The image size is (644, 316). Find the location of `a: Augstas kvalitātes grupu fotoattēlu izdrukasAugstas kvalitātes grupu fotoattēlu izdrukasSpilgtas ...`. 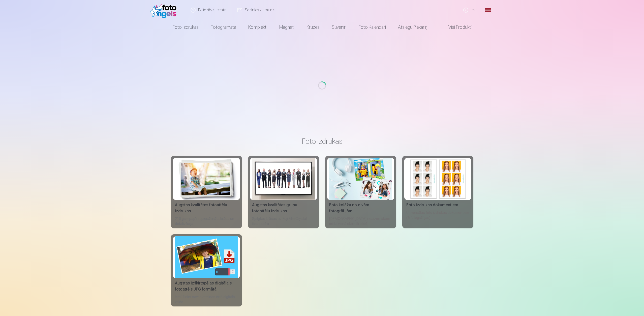

a: Augstas kvalitātes grupu fotoattēlu izdrukasAugstas kvalitātes grupu fotoattēlu izdrukasSpilgtas ... is located at coordinates (283, 192).